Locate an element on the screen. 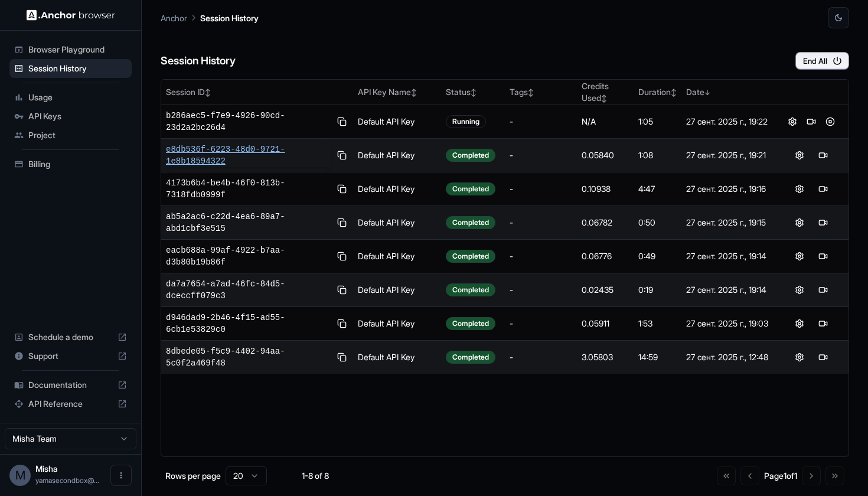 The image size is (868, 496). div: API Keys is located at coordinates (70, 117).